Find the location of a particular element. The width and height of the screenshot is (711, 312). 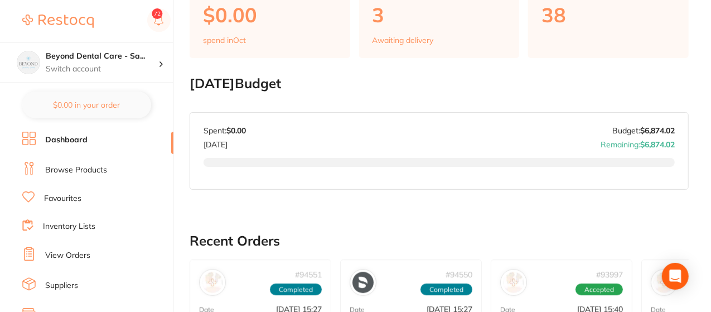

a: Restocq Logo is located at coordinates (58, 21).